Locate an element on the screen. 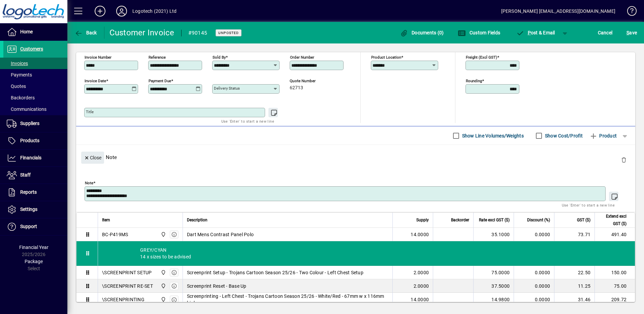 This screenshot has height=314, width=644. a: Payments is located at coordinates (36, 75).